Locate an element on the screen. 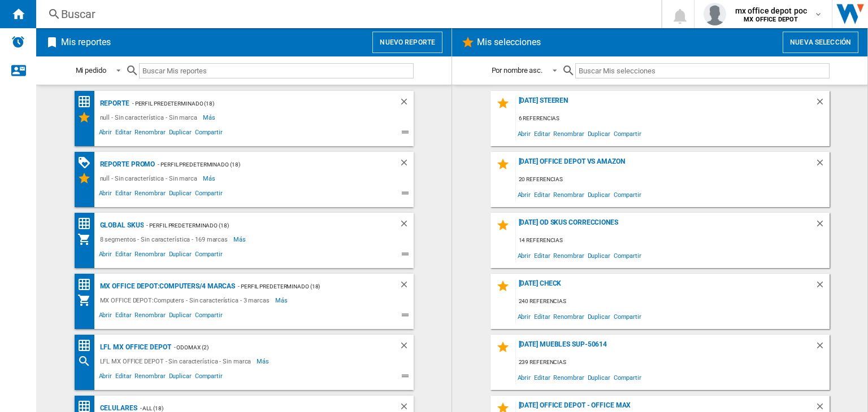 The width and height of the screenshot is (868, 412). div: Mis Selecciones is located at coordinates (87, 179).